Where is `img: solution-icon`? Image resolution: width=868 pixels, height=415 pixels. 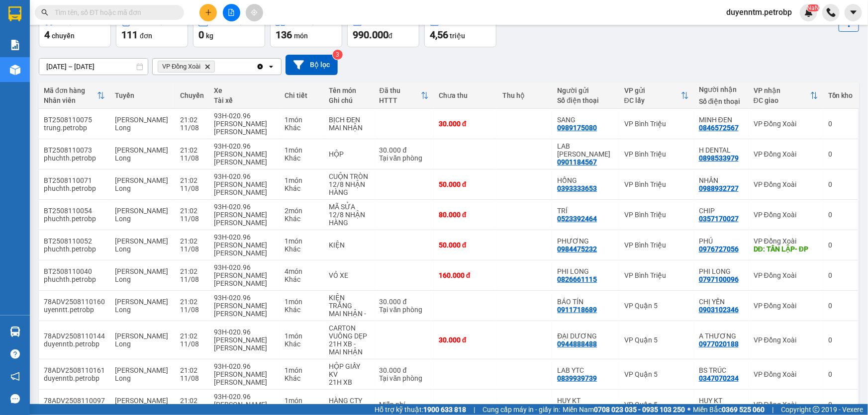
img: solution-icon is located at coordinates (15, 45).